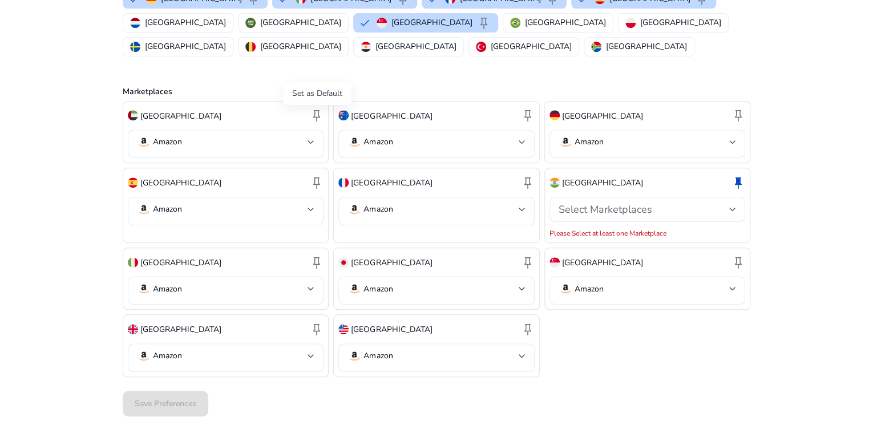 The image size is (873, 421). I want to click on span: Select Marketplaces, so click(605, 209).